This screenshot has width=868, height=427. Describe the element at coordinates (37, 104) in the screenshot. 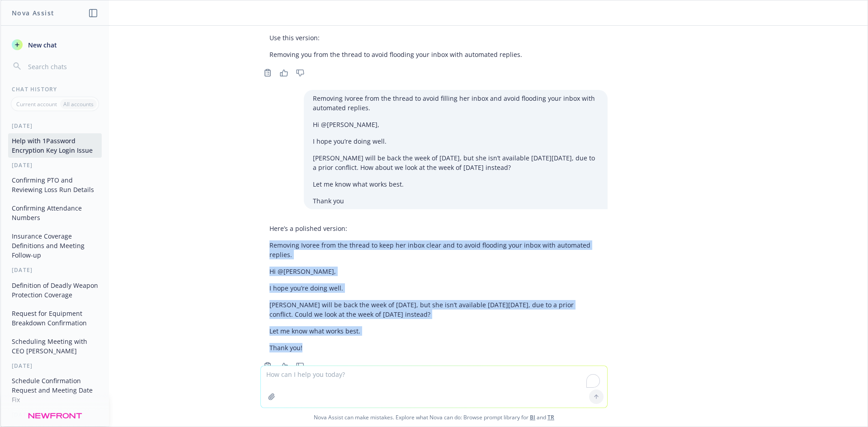

I see `p: Current account` at that location.